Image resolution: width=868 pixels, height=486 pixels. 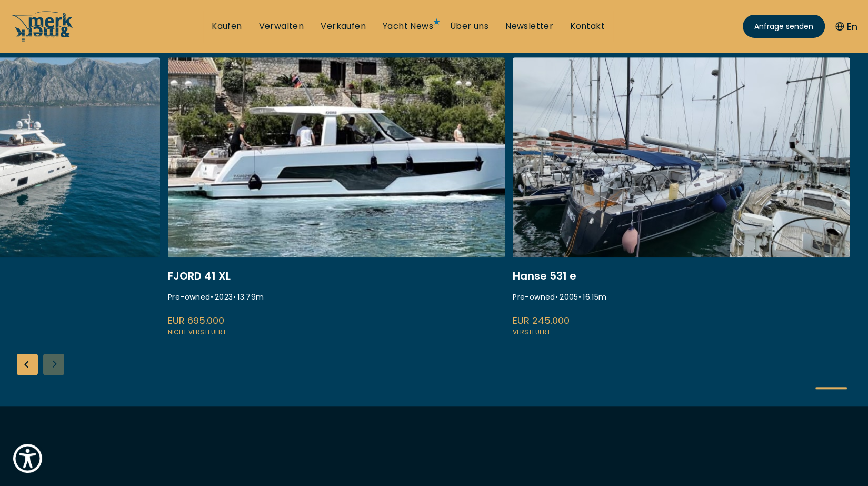 What do you see at coordinates (27, 365) in the screenshot?
I see `div: Previous slide` at bounding box center [27, 365].